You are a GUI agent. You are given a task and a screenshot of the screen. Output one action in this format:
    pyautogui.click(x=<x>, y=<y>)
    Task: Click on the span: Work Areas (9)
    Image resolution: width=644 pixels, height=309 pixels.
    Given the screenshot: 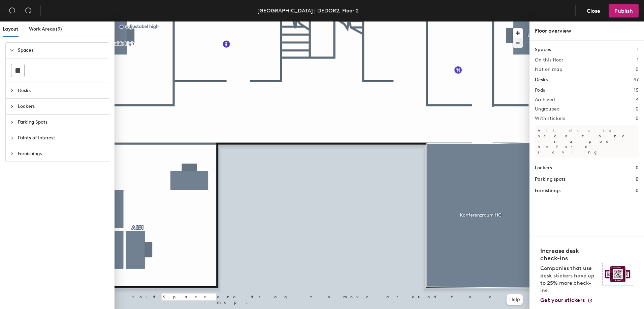 What is the action you would take?
    pyautogui.click(x=45, y=29)
    